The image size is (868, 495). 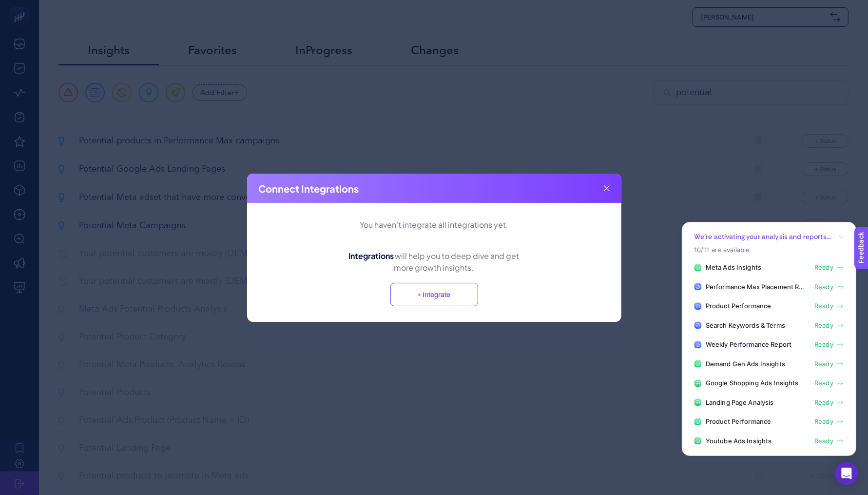 What do you see at coordinates (745, 364) in the screenshot?
I see `span: Demand Gen Ads Insights` at bounding box center [745, 364].